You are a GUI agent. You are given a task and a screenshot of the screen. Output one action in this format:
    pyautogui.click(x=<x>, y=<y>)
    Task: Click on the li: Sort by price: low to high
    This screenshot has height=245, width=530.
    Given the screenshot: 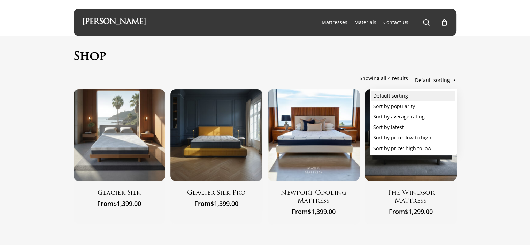 What is the action you would take?
    pyautogui.click(x=413, y=138)
    